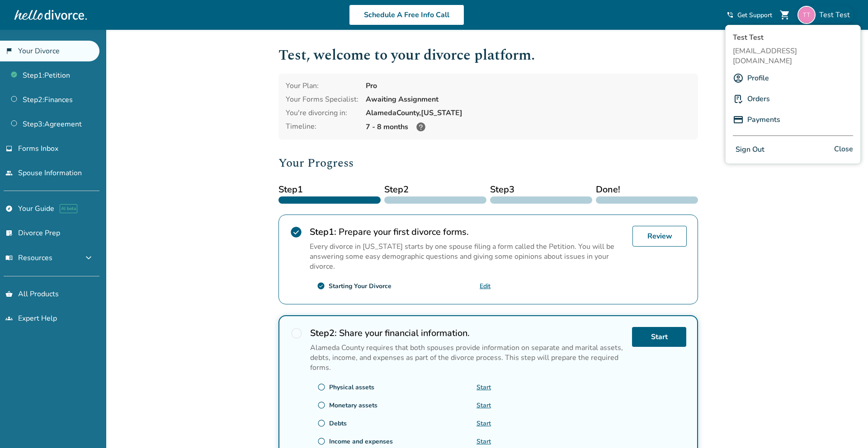  I want to click on div: Chat Widget, so click(846, 426).